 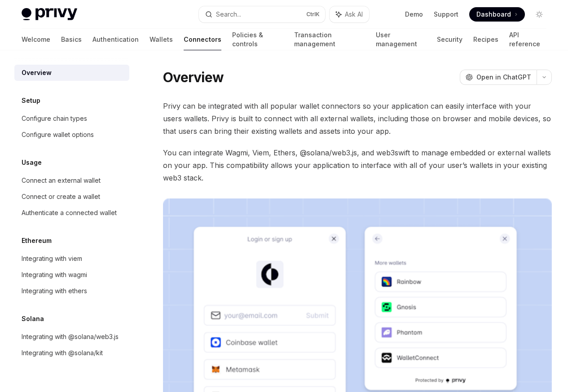 I want to click on span: Ask AI, so click(x=353, y=14).